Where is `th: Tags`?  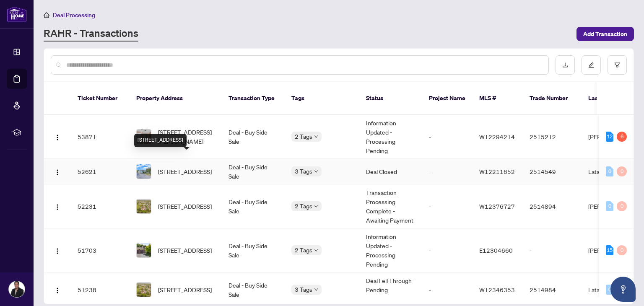 th: Tags is located at coordinates (322, 98).